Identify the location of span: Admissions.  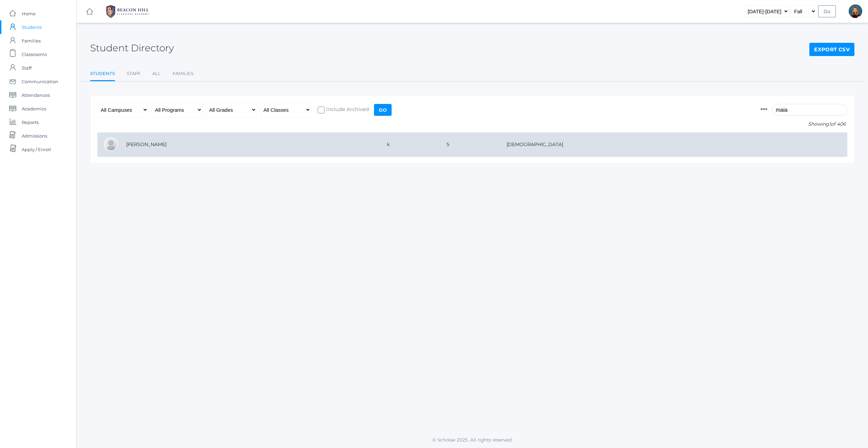
(34, 135).